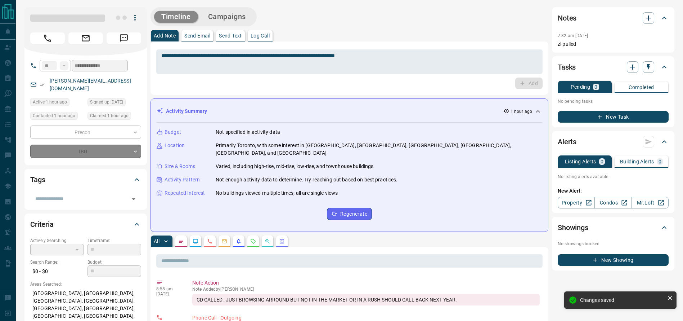  I want to click on svg: Agent Actions, so click(282, 241).